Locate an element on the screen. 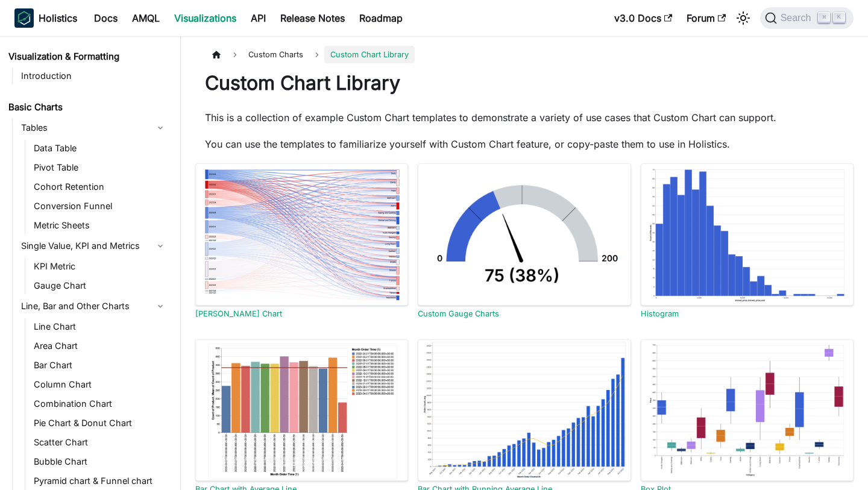 The height and width of the screenshot is (490, 868). a: Gauge Chart is located at coordinates (100, 285).